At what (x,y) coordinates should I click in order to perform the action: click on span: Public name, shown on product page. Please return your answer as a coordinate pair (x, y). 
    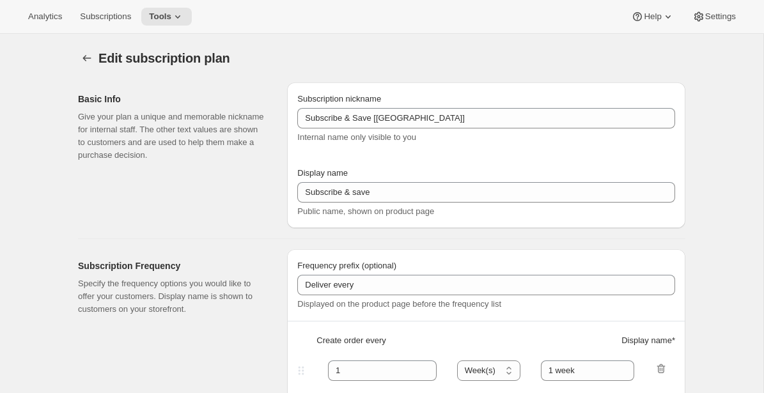
    Looking at the image, I should click on (365, 211).